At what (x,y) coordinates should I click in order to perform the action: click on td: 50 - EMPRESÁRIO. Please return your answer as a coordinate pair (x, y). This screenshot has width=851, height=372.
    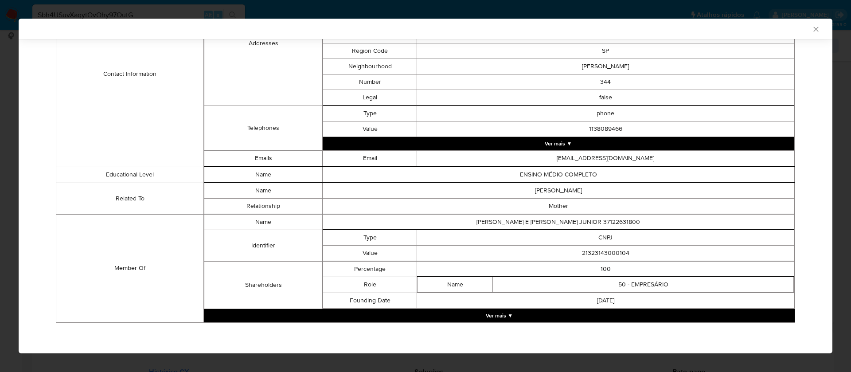
    Looking at the image, I should click on (643, 284).